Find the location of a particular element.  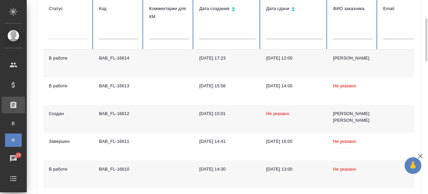

div: BAB_FL-16610 is located at coordinates (119, 169).